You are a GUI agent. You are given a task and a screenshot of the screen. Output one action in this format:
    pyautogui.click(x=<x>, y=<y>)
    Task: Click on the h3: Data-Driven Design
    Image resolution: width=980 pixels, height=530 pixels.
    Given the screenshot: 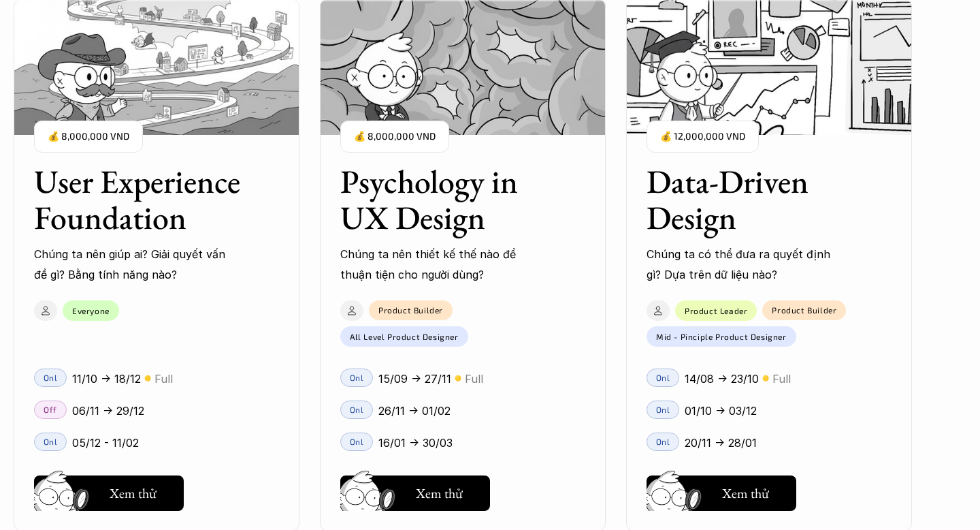 What is the action you would take?
    pyautogui.click(x=752, y=200)
    